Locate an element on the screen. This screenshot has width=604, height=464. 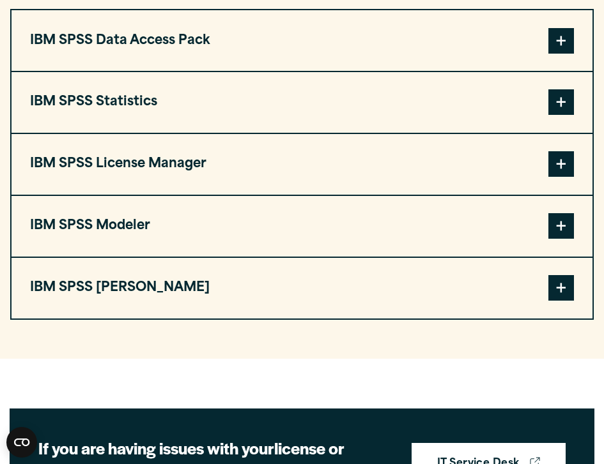
button: IBM SPSS Modeler is located at coordinates (302, 226).